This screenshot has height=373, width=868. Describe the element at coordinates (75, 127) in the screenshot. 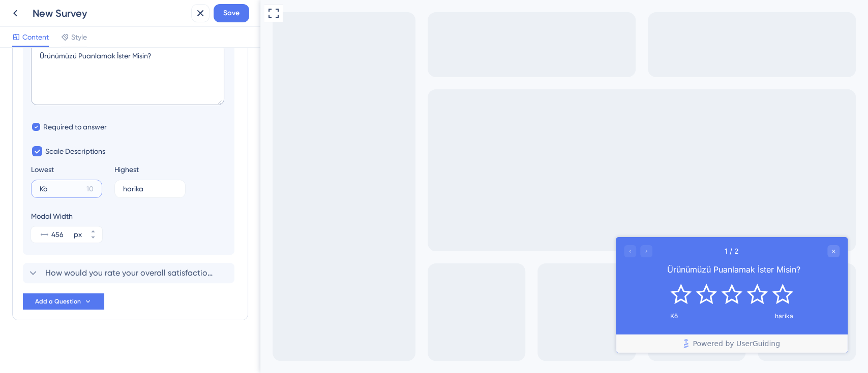

I see `span: Required to answer` at that location.